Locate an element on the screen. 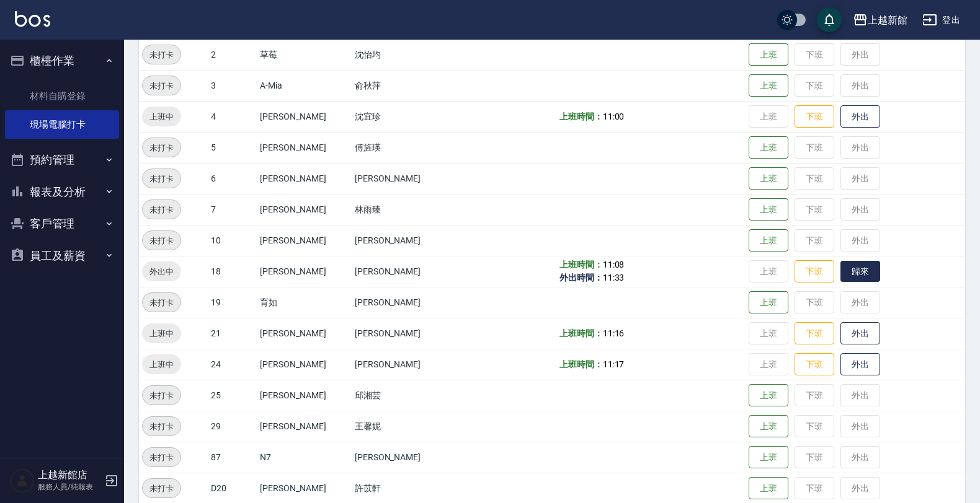 The width and height of the screenshot is (980, 503). span: 11:00 is located at coordinates (614, 116).